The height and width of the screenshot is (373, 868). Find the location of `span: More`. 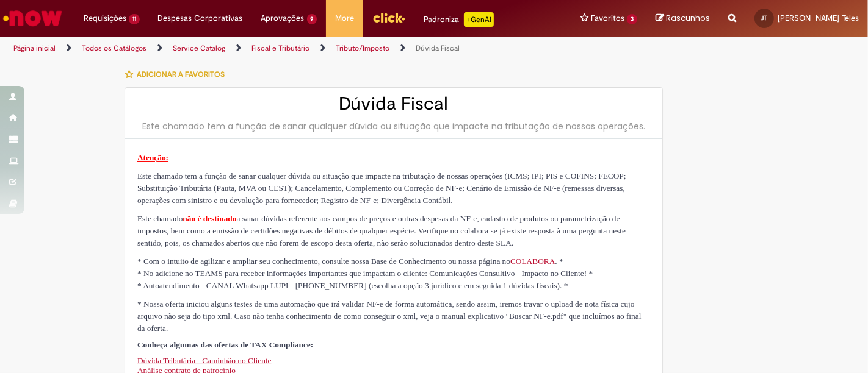

span: More is located at coordinates (344, 19).